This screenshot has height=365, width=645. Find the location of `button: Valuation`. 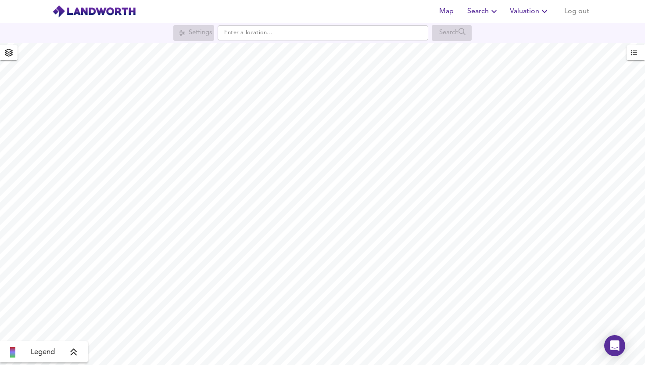

button: Valuation is located at coordinates (530, 11).